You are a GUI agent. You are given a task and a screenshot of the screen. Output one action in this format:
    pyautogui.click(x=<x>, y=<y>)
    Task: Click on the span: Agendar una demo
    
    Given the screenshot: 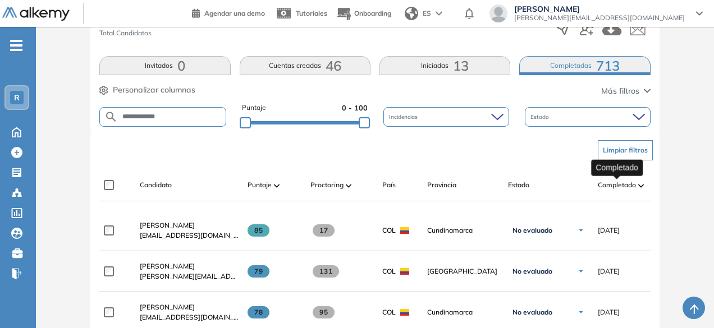 What is the action you would take?
    pyautogui.click(x=235, y=13)
    